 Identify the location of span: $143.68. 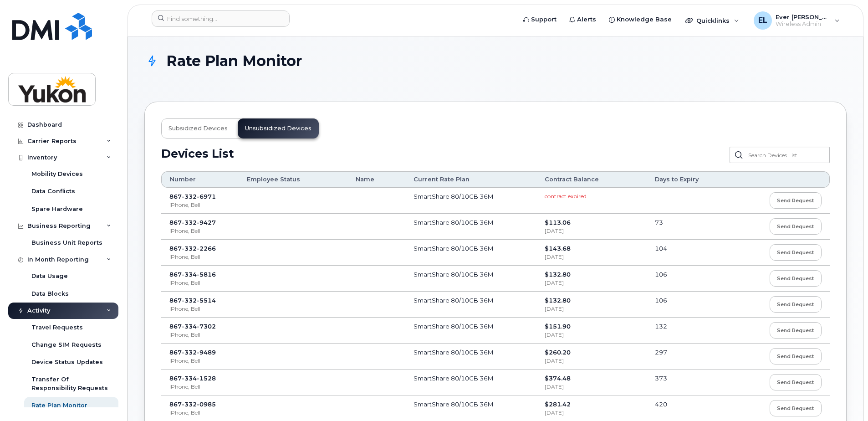
(557, 249).